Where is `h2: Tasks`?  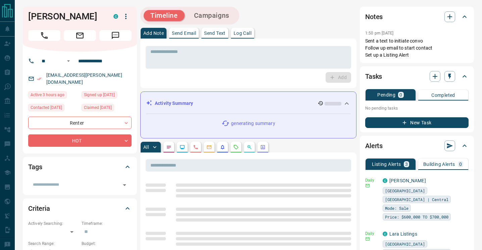
h2: Tasks is located at coordinates (373, 76).